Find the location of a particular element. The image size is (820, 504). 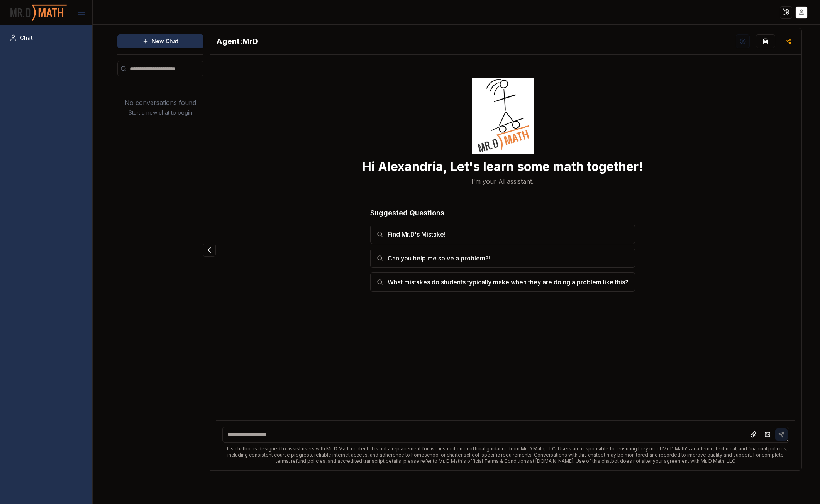

a: Chat is located at coordinates (46, 38).